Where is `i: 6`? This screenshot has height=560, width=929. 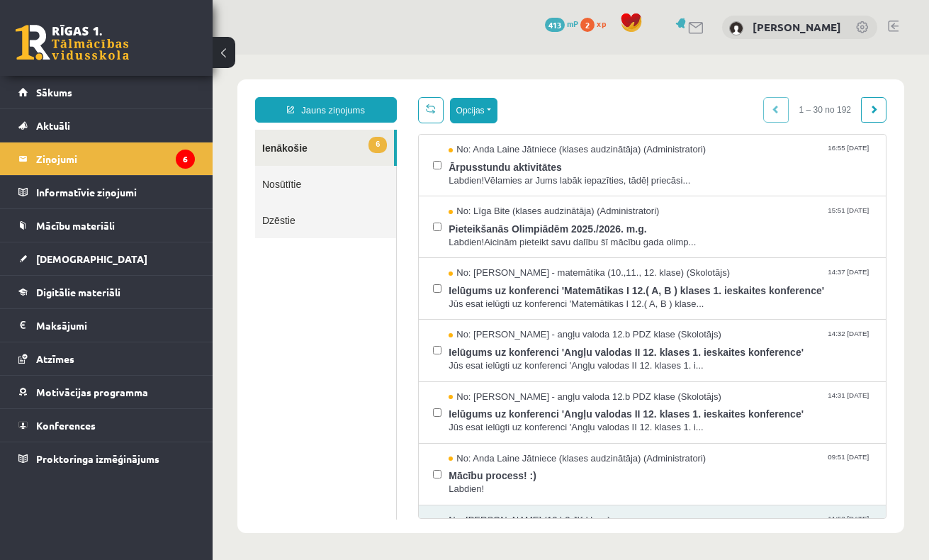
i: 6 is located at coordinates (185, 159).